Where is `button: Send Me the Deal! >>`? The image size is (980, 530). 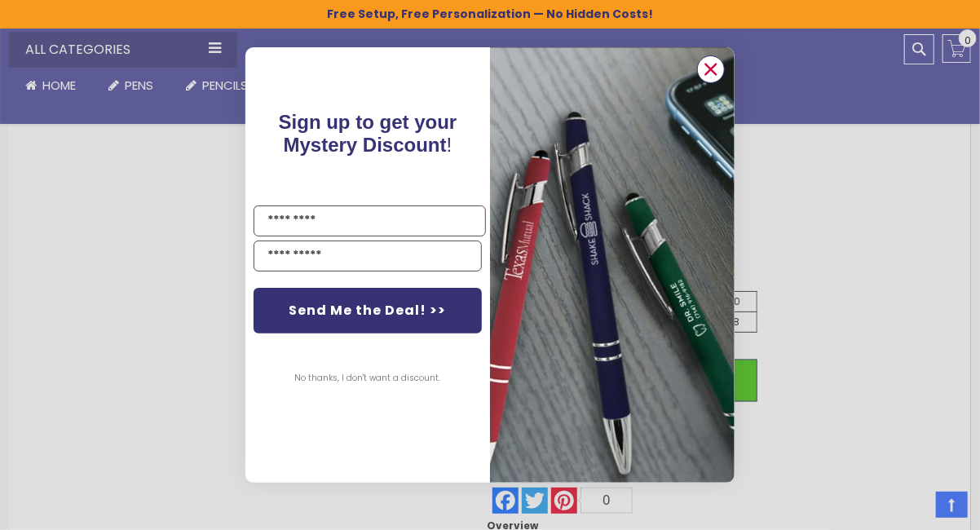 button: Send Me the Deal! >> is located at coordinates (367, 310).